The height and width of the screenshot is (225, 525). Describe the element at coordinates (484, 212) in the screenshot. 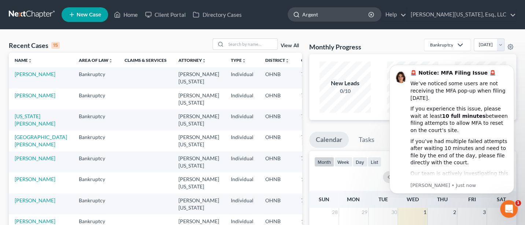

I see `span: 3` at that location.